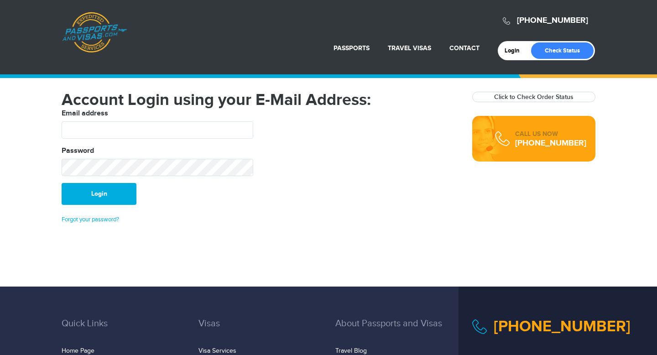 This screenshot has height=355, width=657. What do you see at coordinates (85, 114) in the screenshot?
I see `label: Email address` at bounding box center [85, 114].